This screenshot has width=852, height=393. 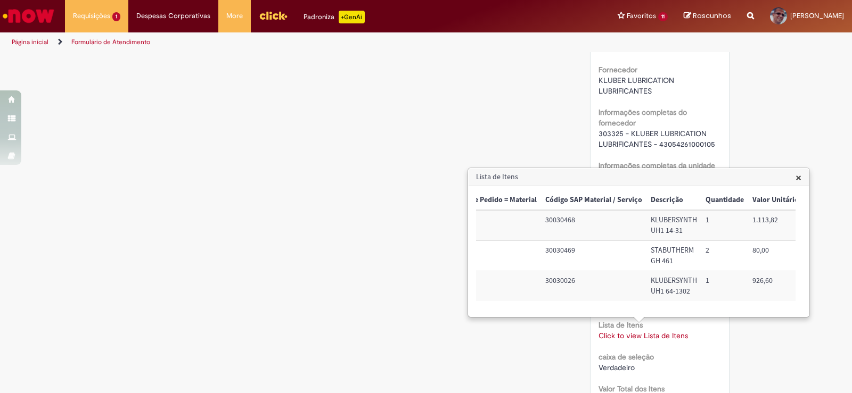 I want to click on p: +GenAi, so click(x=351, y=17).